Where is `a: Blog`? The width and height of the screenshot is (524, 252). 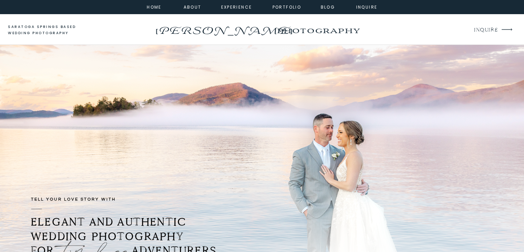
a: Blog is located at coordinates (328, 7).